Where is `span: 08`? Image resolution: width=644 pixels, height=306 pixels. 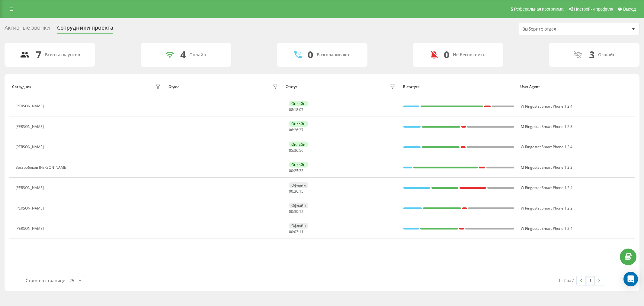 span: 08 is located at coordinates (291, 110).